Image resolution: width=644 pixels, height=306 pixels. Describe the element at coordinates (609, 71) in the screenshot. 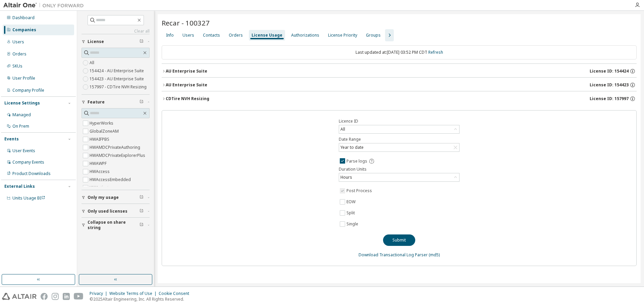

I see `span: License ID: 154424` at that location.